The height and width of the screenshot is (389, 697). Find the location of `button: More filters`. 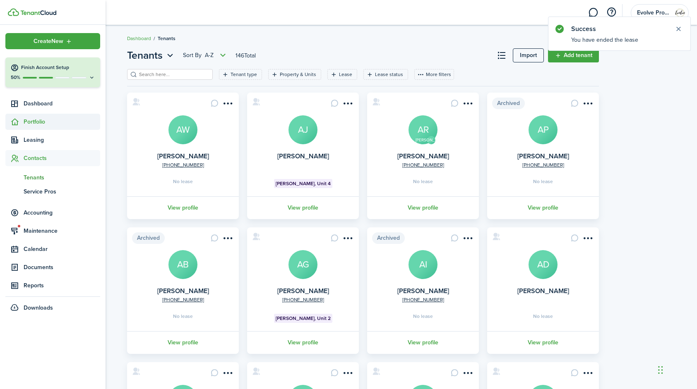

button: More filters is located at coordinates (434, 74).